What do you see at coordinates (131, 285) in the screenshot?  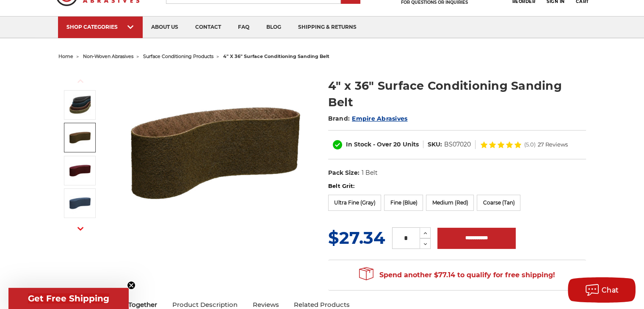 I see `button: Close teaser` at bounding box center [131, 285].